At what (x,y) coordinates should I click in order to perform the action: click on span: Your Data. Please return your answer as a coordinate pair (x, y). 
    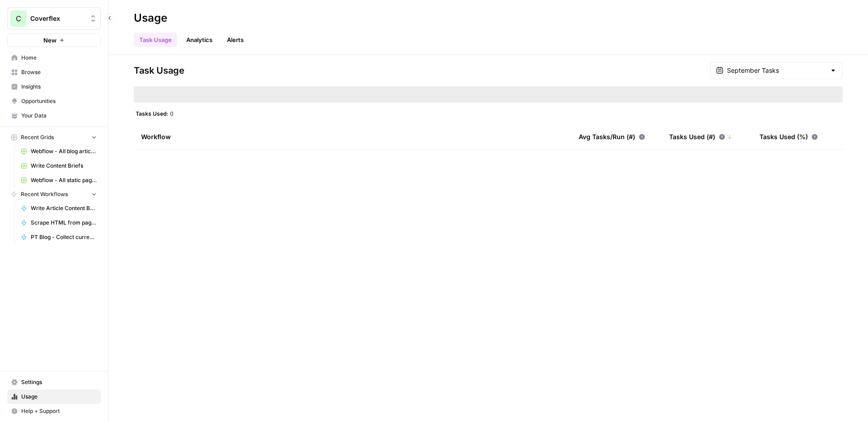
    Looking at the image, I should click on (59, 116).